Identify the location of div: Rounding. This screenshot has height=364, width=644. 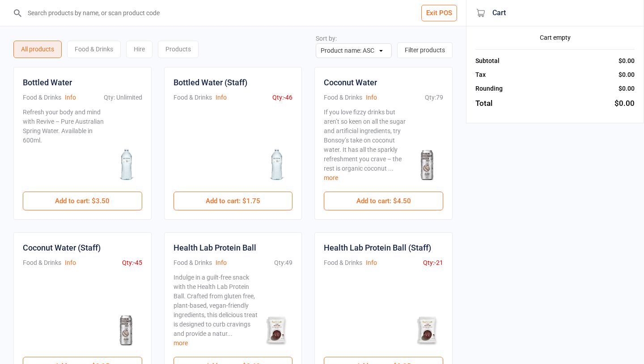
(489, 89).